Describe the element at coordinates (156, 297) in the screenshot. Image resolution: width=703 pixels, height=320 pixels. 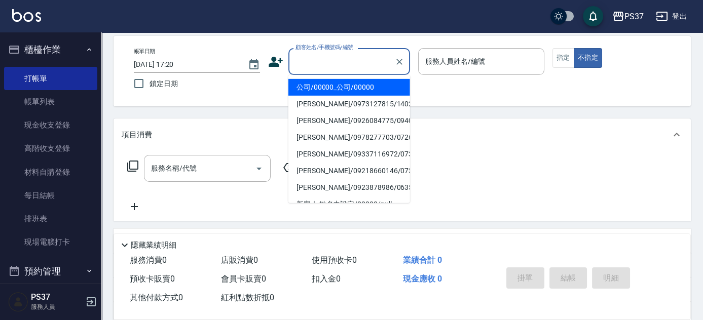
I see `span: 其他付款方式 0` at that location.